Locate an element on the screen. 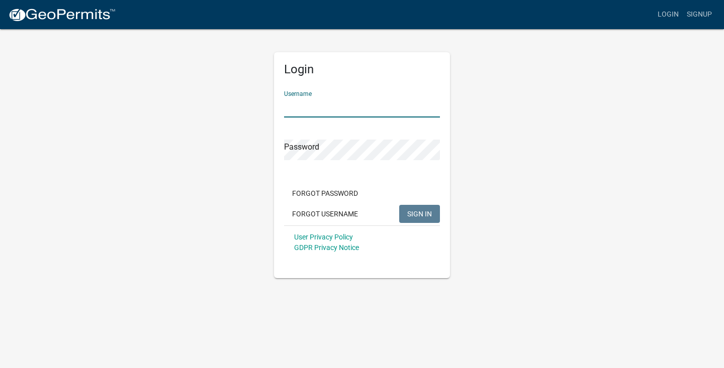 The width and height of the screenshot is (724, 368). button: Forgot Password is located at coordinates (325, 193).